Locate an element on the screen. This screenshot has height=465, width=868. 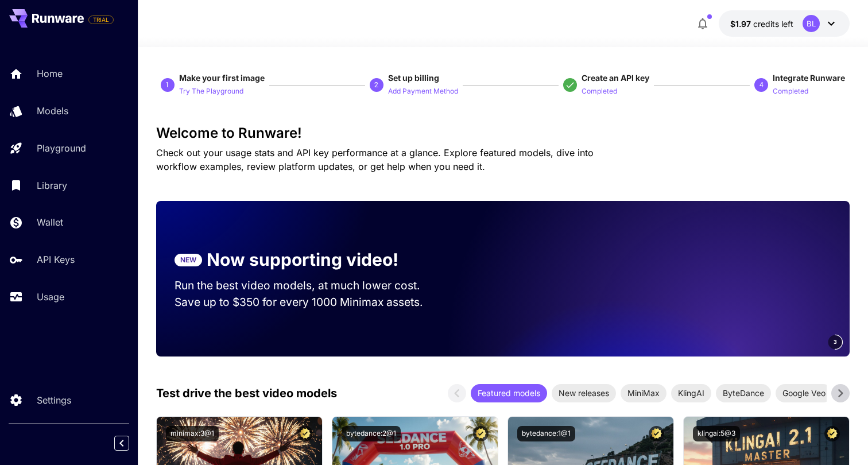
p: Now supporting video! is located at coordinates (303, 259).